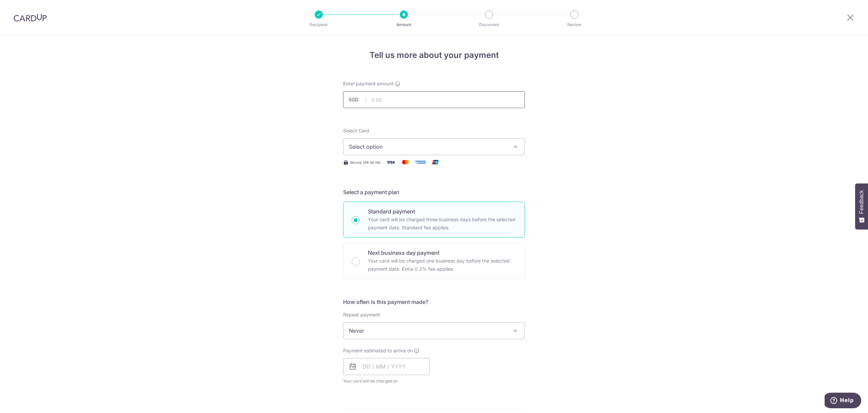 The image size is (868, 413). What do you see at coordinates (434, 99) in the screenshot?
I see `input: 0.00` at bounding box center [434, 99].